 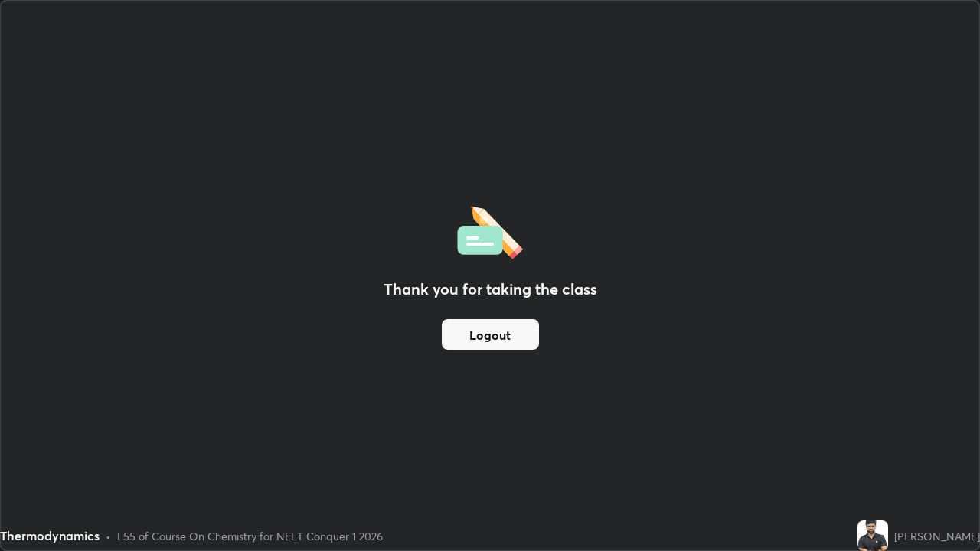 I want to click on img: cf491ae460674f9490001725c6d479a7.jpg, so click(x=873, y=536).